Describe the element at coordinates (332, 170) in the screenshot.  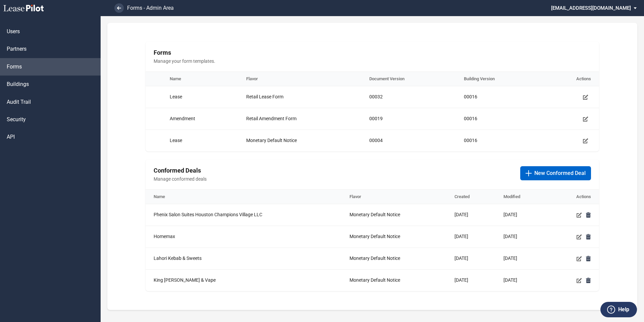
I see `h2: Conformed Deals` at that location.